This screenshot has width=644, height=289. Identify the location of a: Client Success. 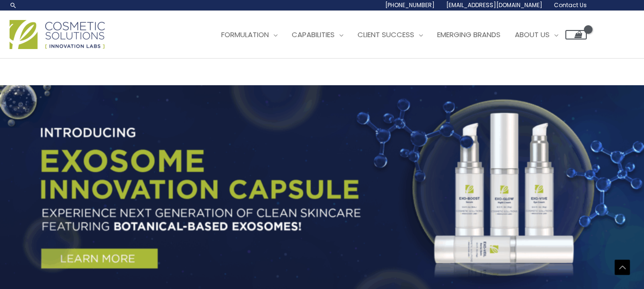
(390, 34).